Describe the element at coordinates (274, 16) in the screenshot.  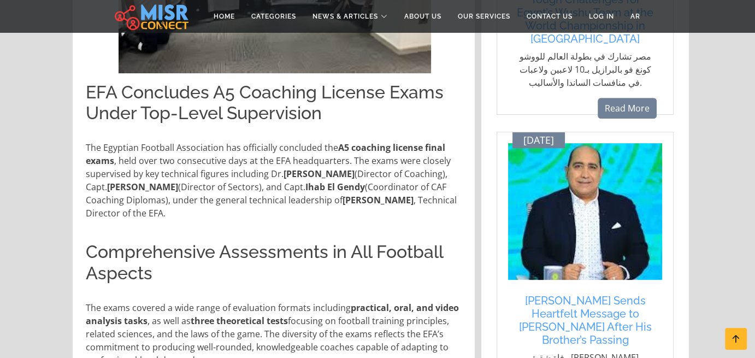
I see `a: Categories` at that location.